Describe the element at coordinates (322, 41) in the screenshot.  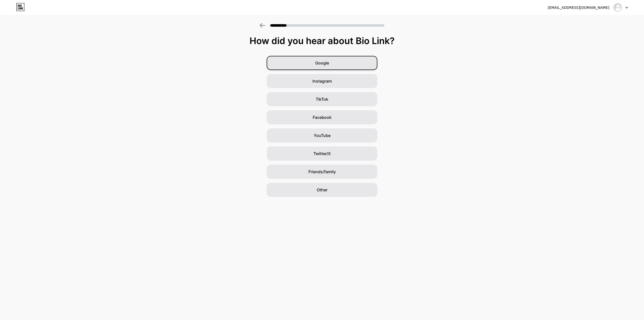
I see `div: How did you hear about Bio Link?` at that location.